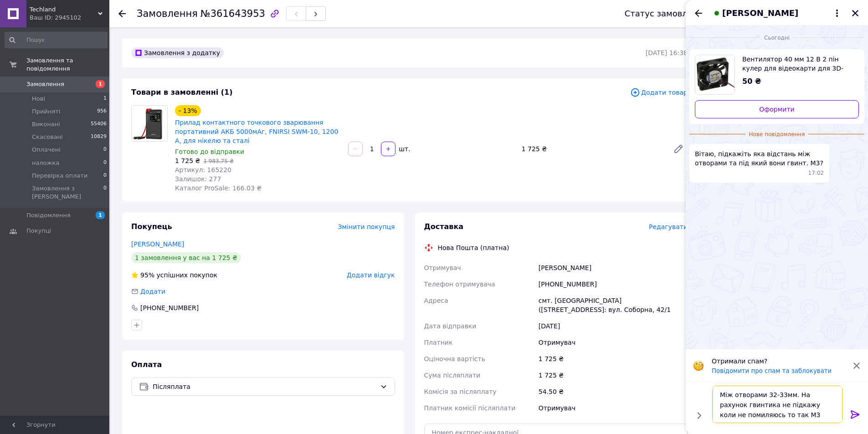 This screenshot has height=434, width=868. Describe the element at coordinates (678, 149) in the screenshot. I see `a: Редагувати` at that location.